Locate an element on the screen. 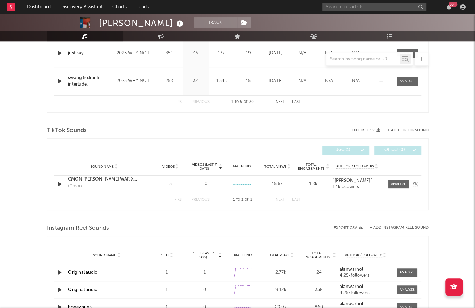 The image size is (475, 308). span: Videos is located at coordinates (168, 167).